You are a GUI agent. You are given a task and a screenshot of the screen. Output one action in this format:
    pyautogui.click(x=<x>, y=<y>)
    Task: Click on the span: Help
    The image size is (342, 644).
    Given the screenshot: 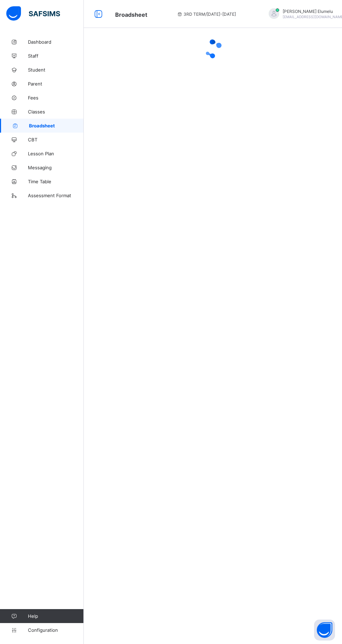 What is the action you would take?
    pyautogui.click(x=56, y=616)
    